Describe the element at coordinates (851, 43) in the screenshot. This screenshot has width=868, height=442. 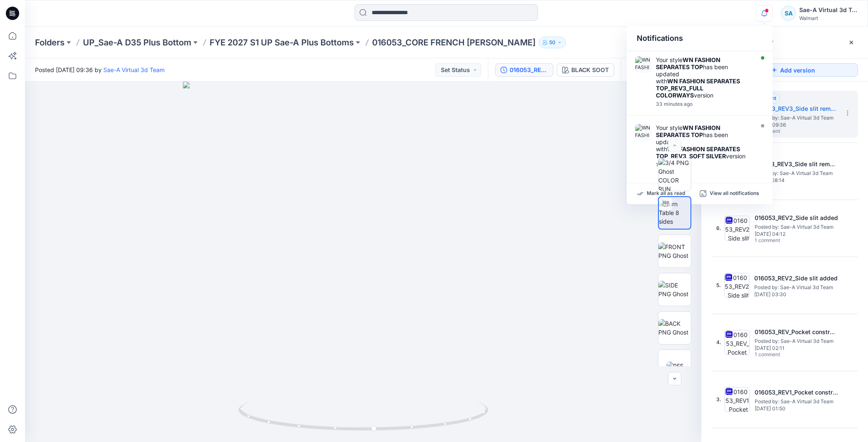
I see `button: Close` at that location.